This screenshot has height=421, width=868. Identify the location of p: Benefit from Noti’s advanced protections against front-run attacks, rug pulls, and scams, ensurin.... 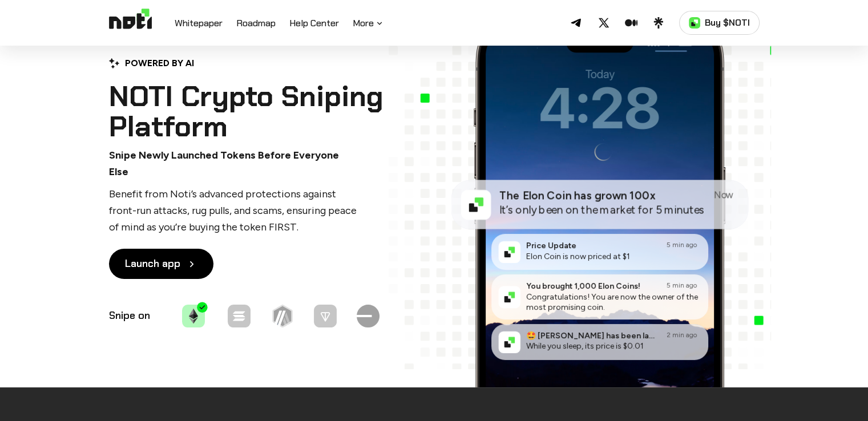
(235, 210).